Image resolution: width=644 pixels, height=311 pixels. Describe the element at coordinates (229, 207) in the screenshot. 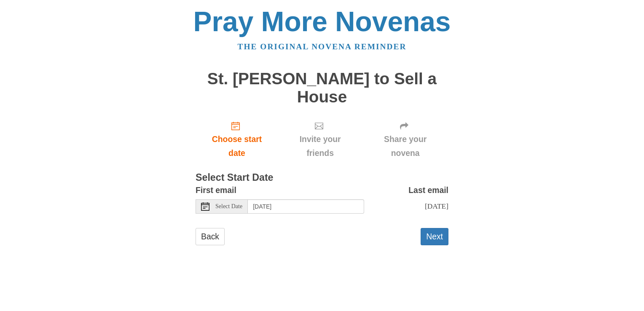

I see `span: Select Date` at that location.